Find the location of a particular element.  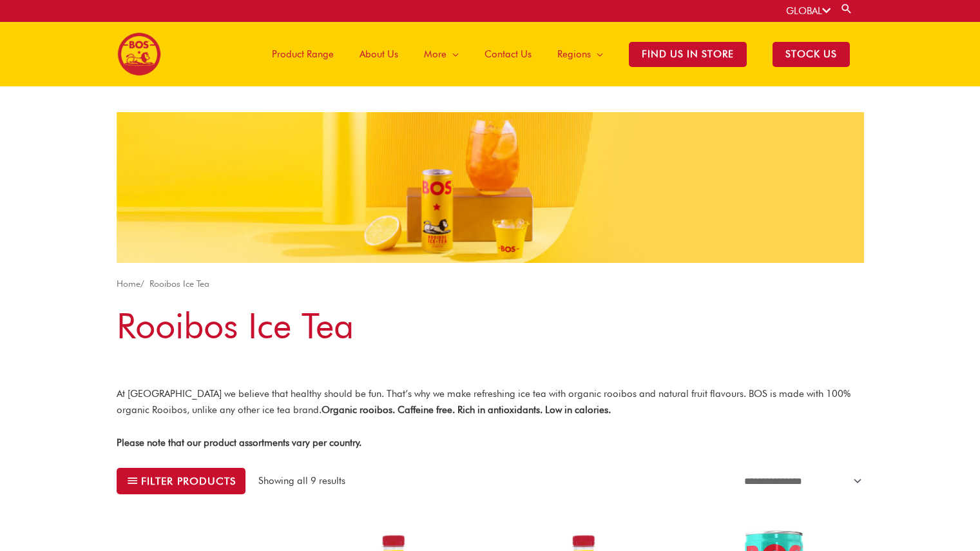

span: STOCK US is located at coordinates (811, 54).